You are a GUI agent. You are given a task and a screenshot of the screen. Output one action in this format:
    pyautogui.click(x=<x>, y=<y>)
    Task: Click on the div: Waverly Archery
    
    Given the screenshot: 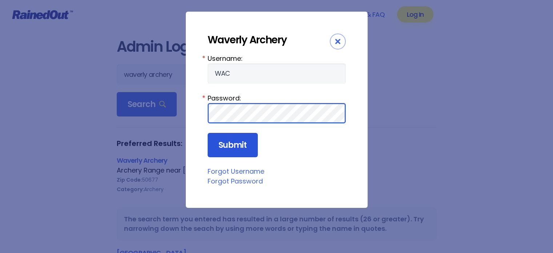 What is the action you would take?
    pyautogui.click(x=269, y=40)
    